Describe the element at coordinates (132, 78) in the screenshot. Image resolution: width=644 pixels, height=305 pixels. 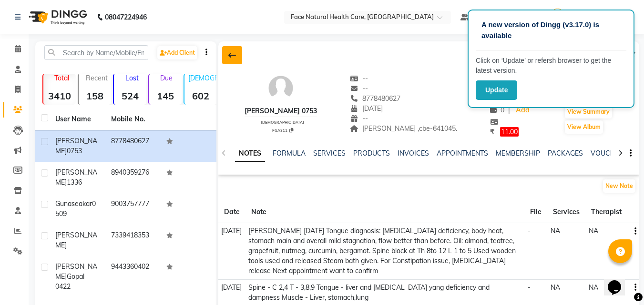
I see `p: Lost` at that location.